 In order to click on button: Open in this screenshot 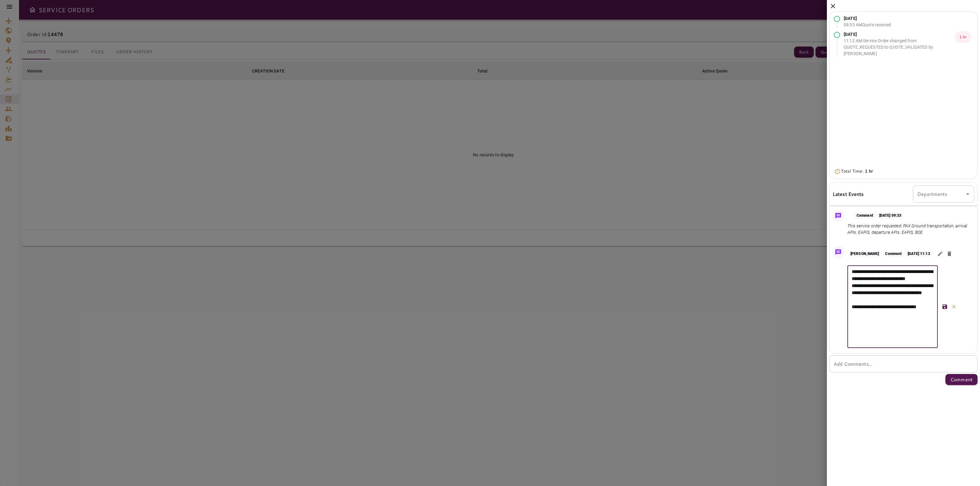, I will do `click(968, 194)`.